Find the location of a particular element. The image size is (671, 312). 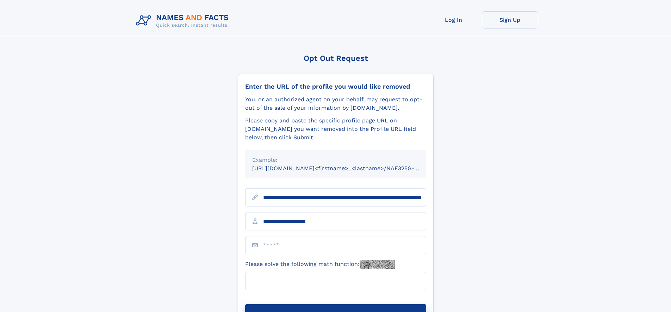

div: Enter the URL of the profile you would like removed is located at coordinates (336, 87).